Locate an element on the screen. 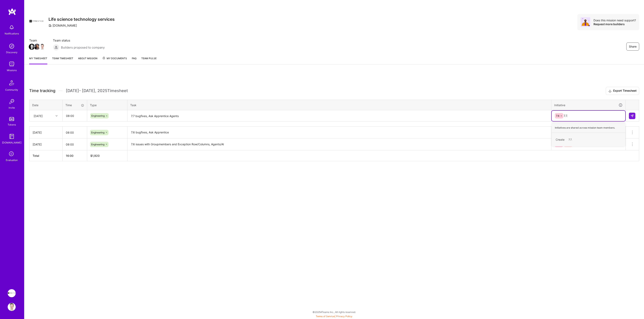 The width and height of the screenshot is (644, 319). div: Create is located at coordinates (589, 139).